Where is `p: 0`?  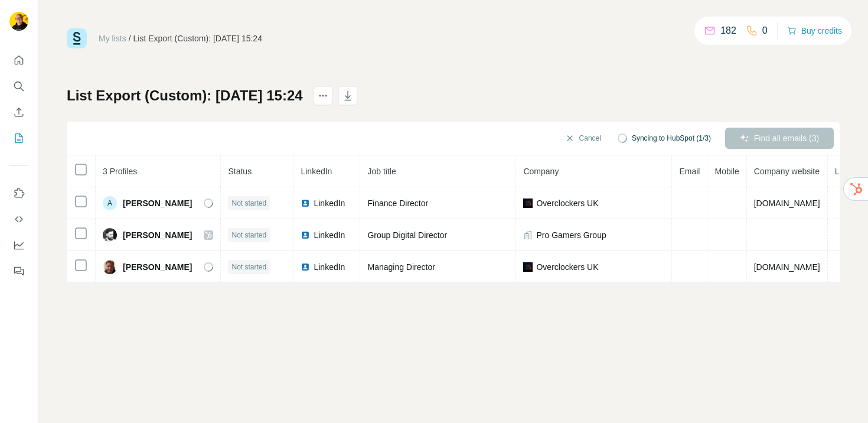
p: 0 is located at coordinates (764, 31).